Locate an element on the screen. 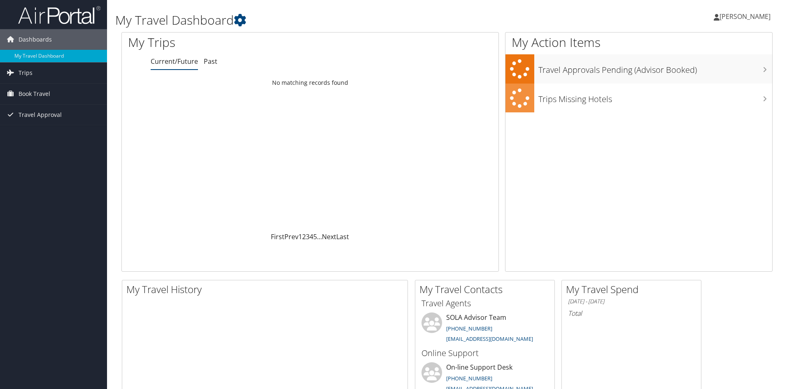  h3: Travel Approvals Pending (Advisor Booked) is located at coordinates (655, 68).